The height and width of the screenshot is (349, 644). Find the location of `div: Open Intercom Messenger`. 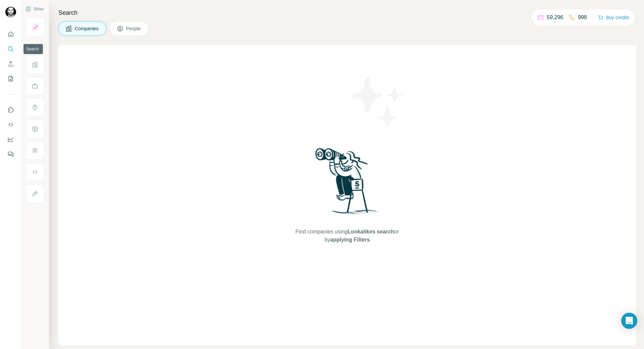

div: Open Intercom Messenger is located at coordinates (629, 321).